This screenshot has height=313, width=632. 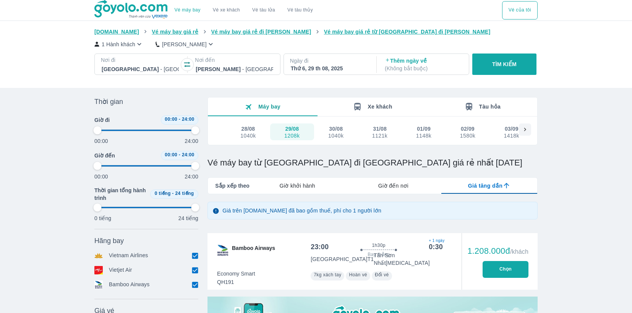 I want to click on div: Thứ 6, 29 th 08, 2025, so click(x=329, y=68).